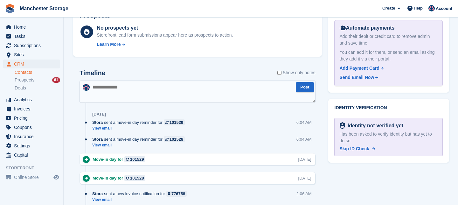 Image resolution: width=458 pixels, height=205 pixels. What do you see at coordinates (165, 28) in the screenshot?
I see `div: No prospects yet` at bounding box center [165, 28].